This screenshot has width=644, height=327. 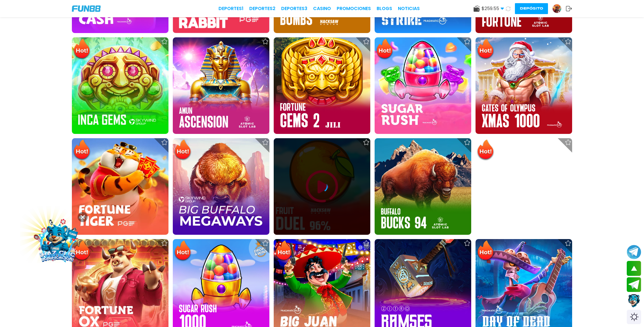 What do you see at coordinates (634, 301) in the screenshot?
I see `button: Contact customer service` at bounding box center [634, 301].